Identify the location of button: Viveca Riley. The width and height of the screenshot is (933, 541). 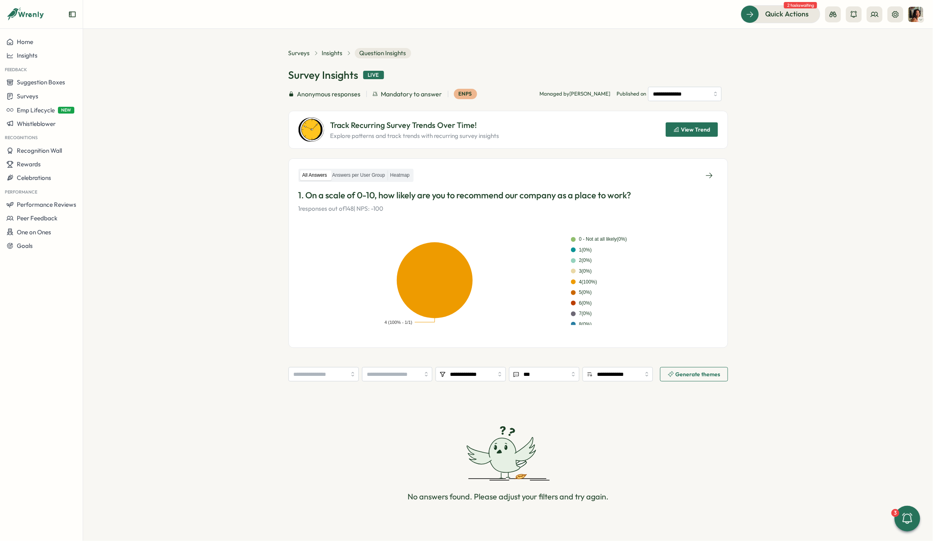
(916, 14).